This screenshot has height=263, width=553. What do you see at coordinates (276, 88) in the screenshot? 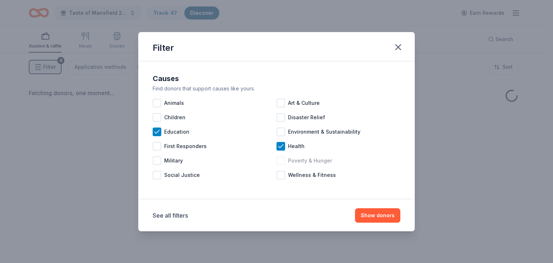
I see `div: Find donors that support causes like yours.` at bounding box center [276, 88].